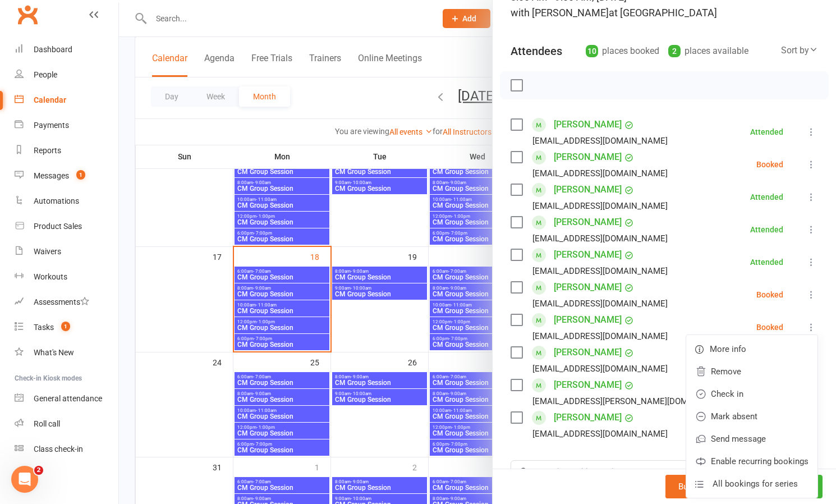  I want to click on div: Tasks, so click(44, 327).